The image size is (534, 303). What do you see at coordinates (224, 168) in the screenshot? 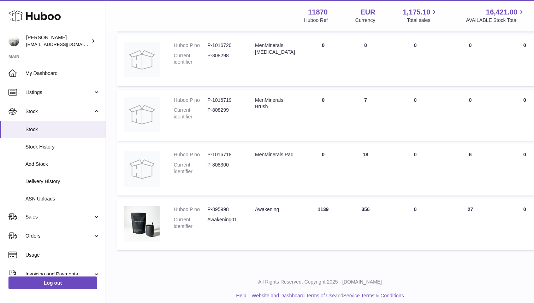
I see `dd: P-808300` at bounding box center [224, 168].